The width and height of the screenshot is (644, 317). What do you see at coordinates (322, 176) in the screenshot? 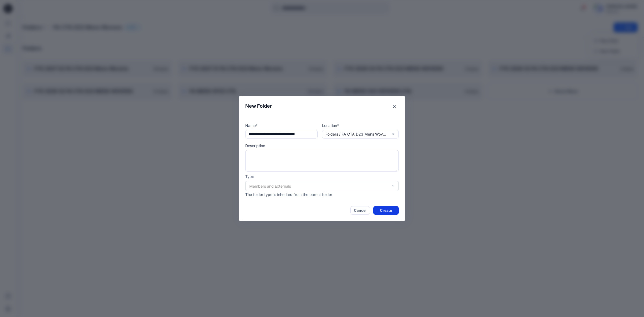
I see `p: Type` at bounding box center [322, 176].